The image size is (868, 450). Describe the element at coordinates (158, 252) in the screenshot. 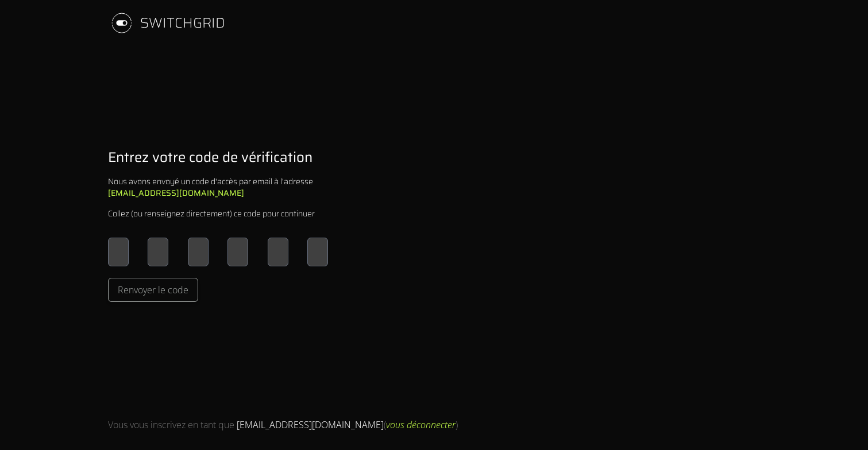

I see `input: Please enter OTP character 2` at that location.